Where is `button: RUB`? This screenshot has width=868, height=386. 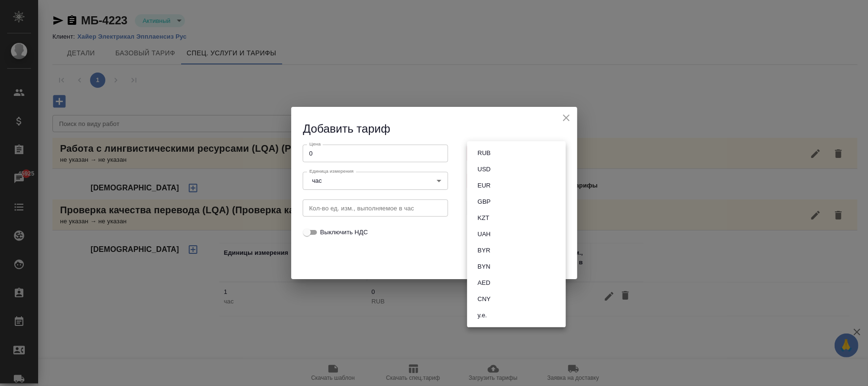
button: RUB is located at coordinates (484, 153).